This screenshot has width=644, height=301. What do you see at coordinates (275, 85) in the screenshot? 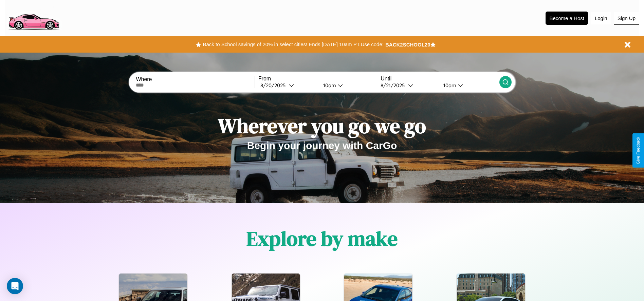
I see `div: 8 / 20 / 2025` at bounding box center [275, 85].